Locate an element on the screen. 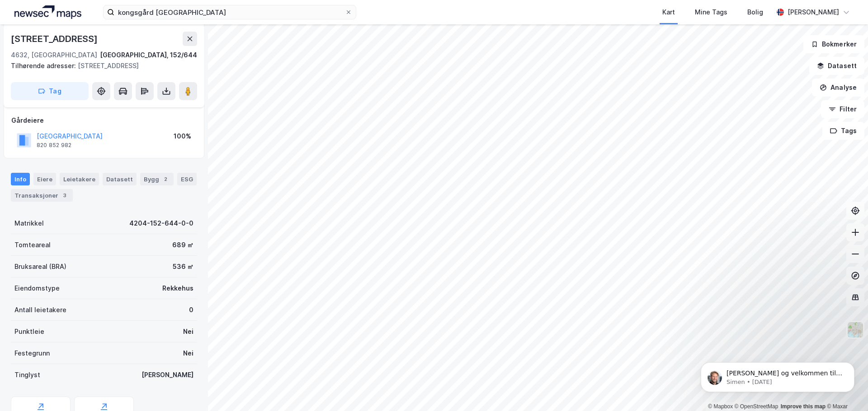  img: Z is located at coordinates (855, 330).